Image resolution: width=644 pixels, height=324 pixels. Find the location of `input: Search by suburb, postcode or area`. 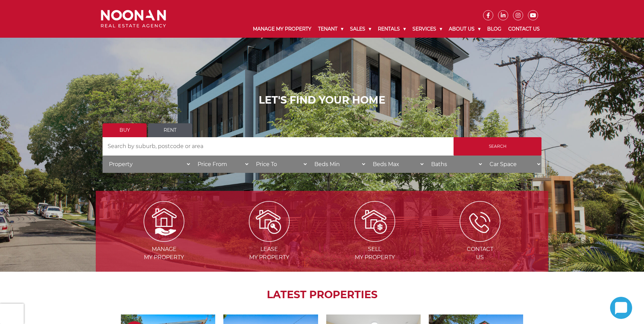

input: Search by suburb, postcode or area is located at coordinates (278, 146).